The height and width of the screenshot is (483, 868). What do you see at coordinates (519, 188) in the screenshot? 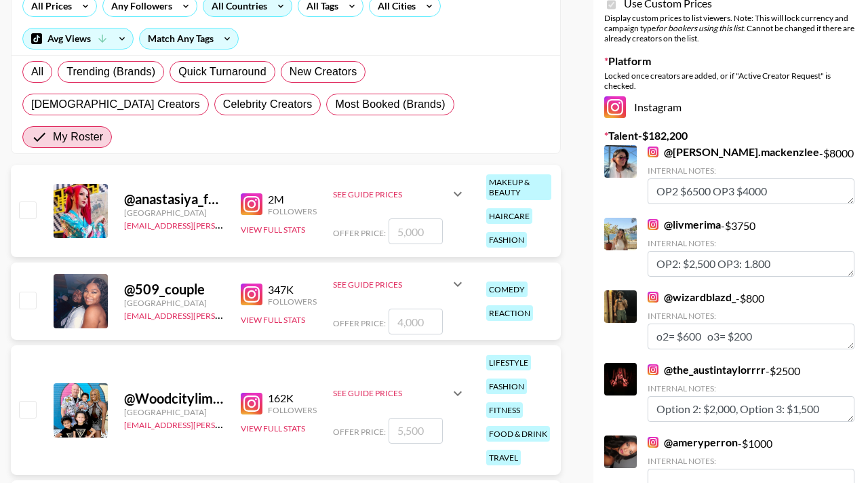
I see `div: makeup & beauty` at bounding box center [519, 188].